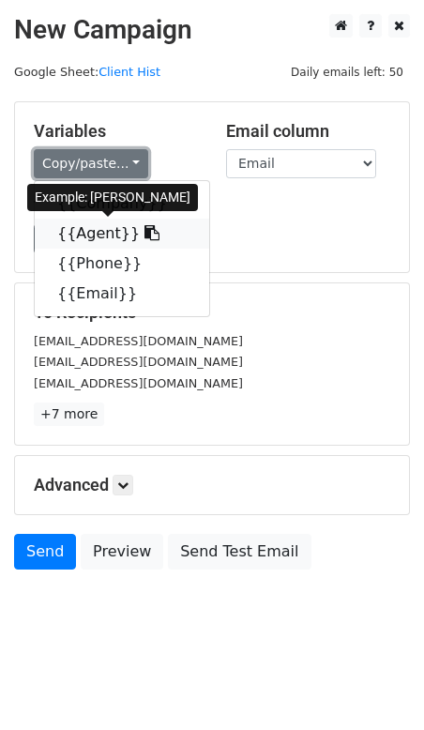 The image size is (424, 730). Describe the element at coordinates (239, 552) in the screenshot. I see `a: Send Test Email` at that location.